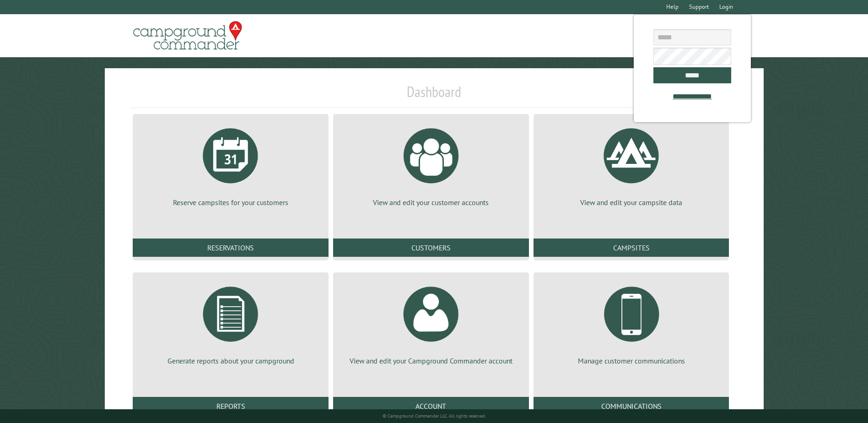 The height and width of the screenshot is (423, 868). What do you see at coordinates (431, 406) in the screenshot?
I see `a: Account` at bounding box center [431, 406].